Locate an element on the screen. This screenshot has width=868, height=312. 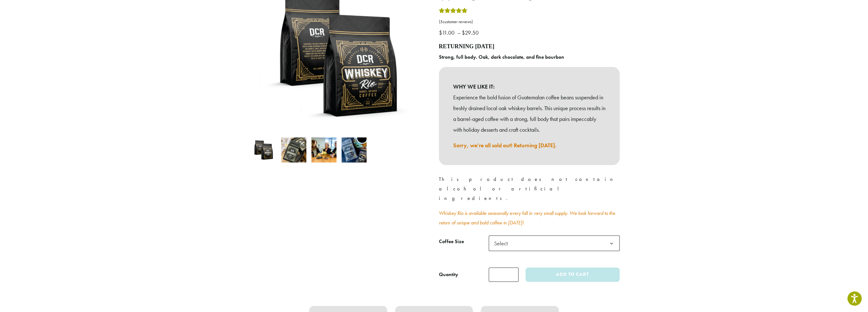
img: Whiskey Rio - Image 2 is located at coordinates (294, 150).